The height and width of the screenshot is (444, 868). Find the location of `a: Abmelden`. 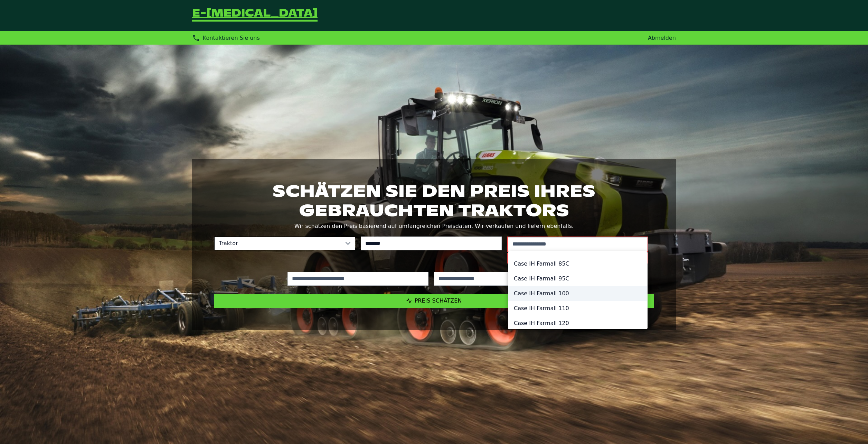

a: Abmelden is located at coordinates (662, 38).